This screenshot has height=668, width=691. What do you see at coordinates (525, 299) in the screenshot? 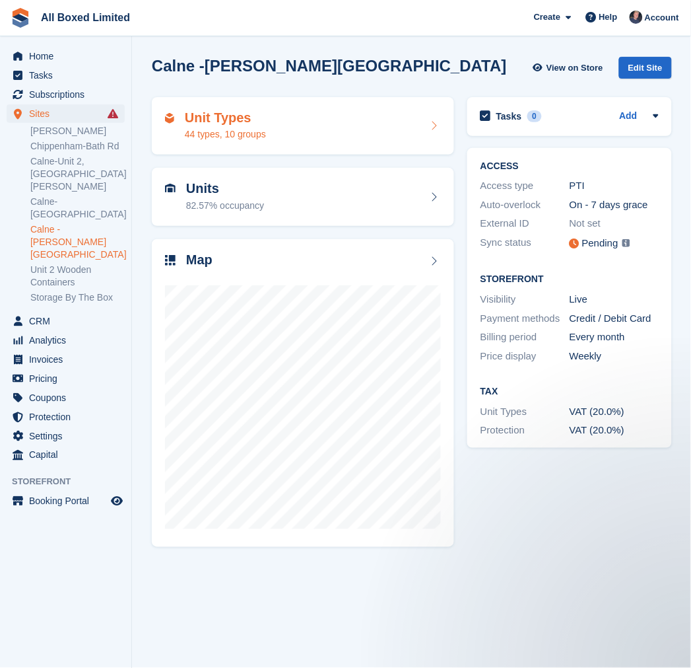
I see `div: Visibility` at bounding box center [525, 299].